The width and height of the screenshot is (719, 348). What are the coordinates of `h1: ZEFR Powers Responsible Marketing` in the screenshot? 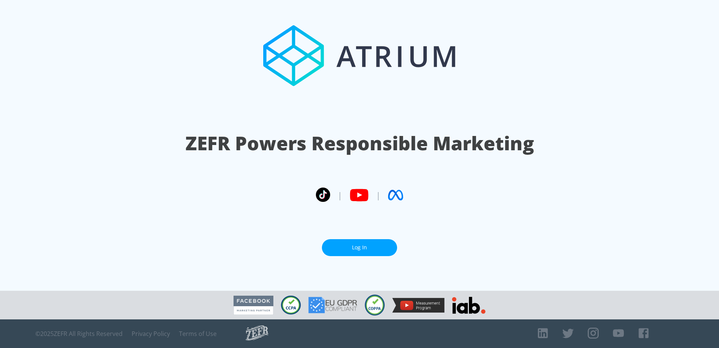 It's located at (360, 143).